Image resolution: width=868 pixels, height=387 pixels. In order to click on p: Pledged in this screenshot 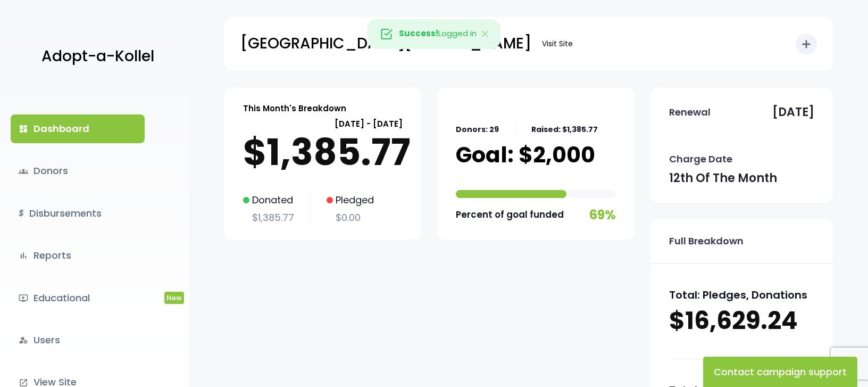, I will do `click(350, 200)`.